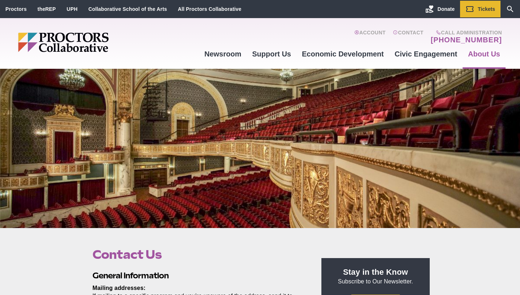 This screenshot has height=295, width=520. Describe the element at coordinates (440, 9) in the screenshot. I see `a: Donate` at that location.